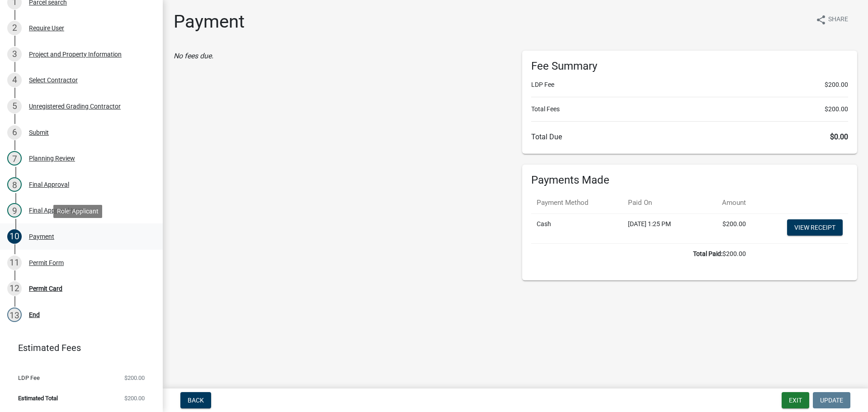 The image size is (868, 412). I want to click on div: Permit Card, so click(46, 288).